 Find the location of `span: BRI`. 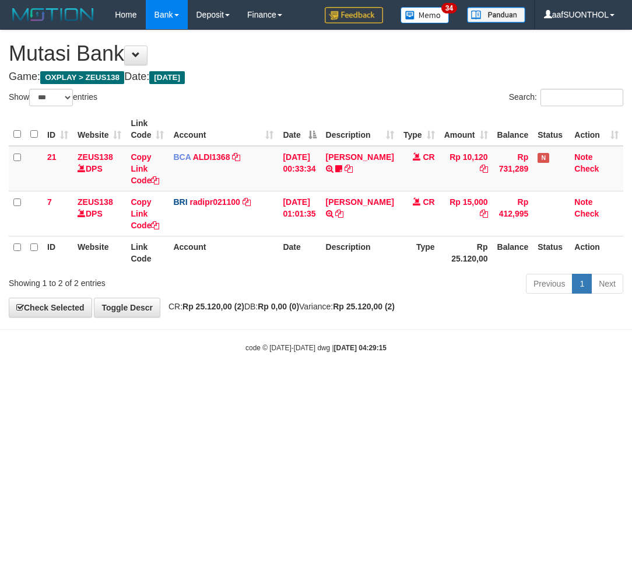

span: BRI is located at coordinates (180, 202).